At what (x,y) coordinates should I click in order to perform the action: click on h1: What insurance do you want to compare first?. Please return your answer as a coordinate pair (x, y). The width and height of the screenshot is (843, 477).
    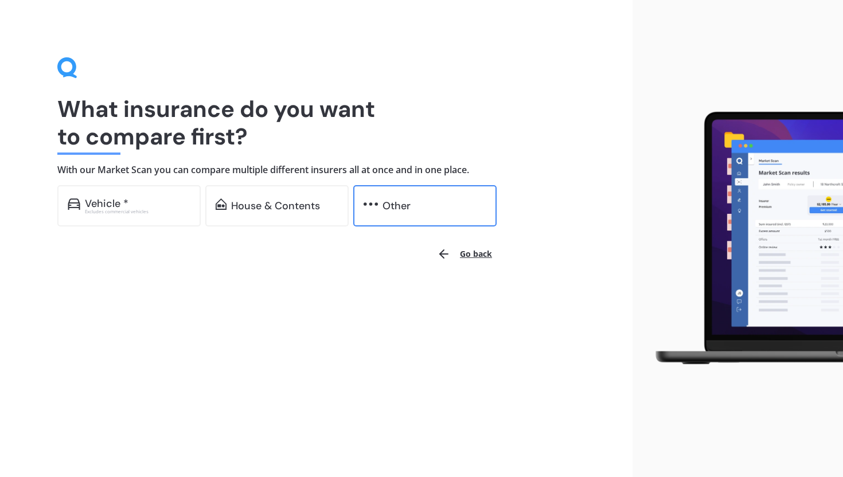
    Looking at the image, I should click on (316, 123).